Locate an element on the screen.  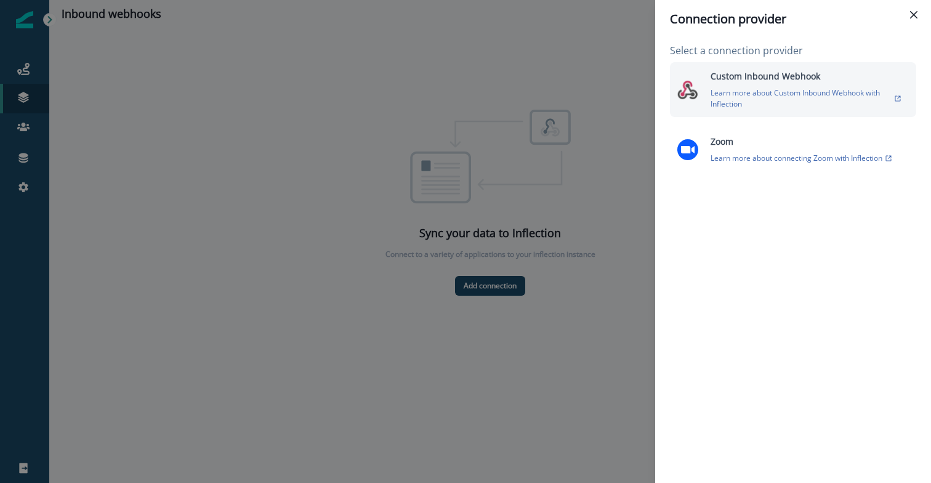
button: Close is located at coordinates (914, 15).